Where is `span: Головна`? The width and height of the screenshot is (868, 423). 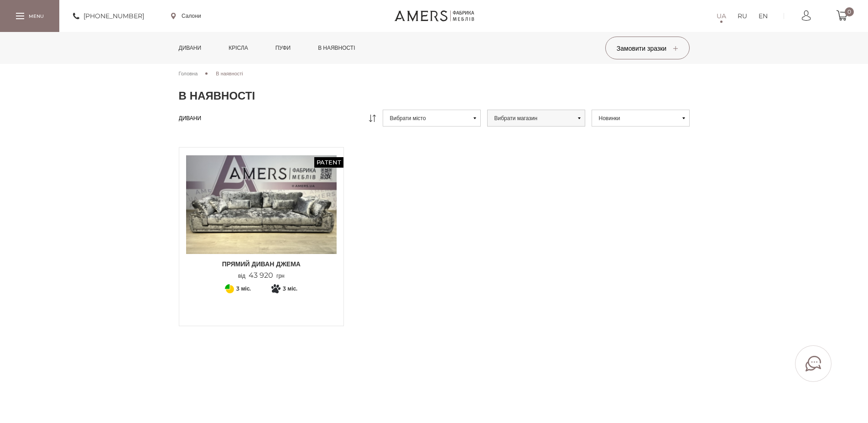 span: Головна is located at coordinates (188, 74).